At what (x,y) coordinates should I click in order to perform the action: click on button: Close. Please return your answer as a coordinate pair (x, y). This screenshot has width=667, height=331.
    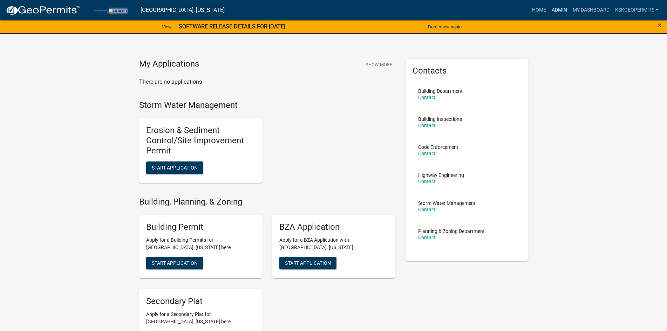
    Looking at the image, I should click on (659, 25).